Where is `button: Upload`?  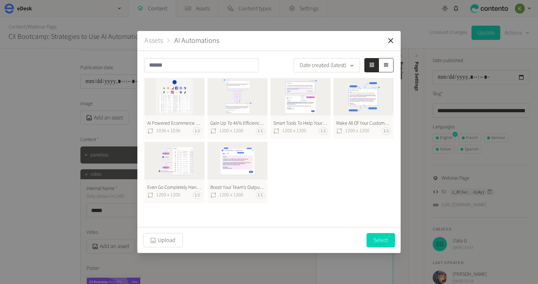
button: Upload is located at coordinates (163, 240).